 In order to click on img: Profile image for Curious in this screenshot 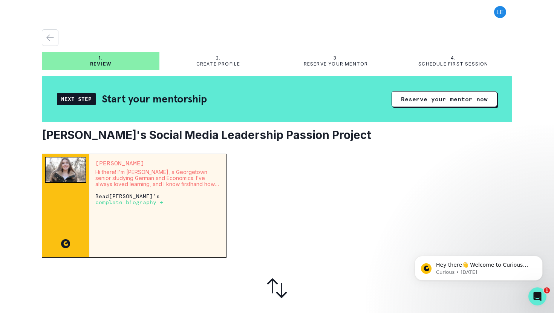, I will do `click(23, 29)`.